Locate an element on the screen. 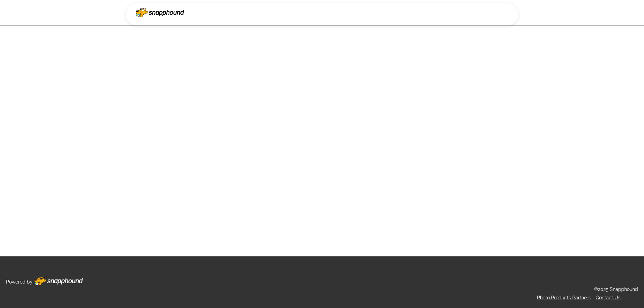 This screenshot has width=644, height=308. a: Photo Products Partners is located at coordinates (564, 297).